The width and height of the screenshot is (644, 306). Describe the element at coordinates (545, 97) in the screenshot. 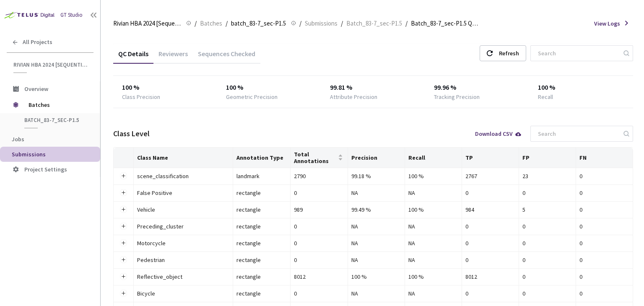

I see `div: Recall` at that location.